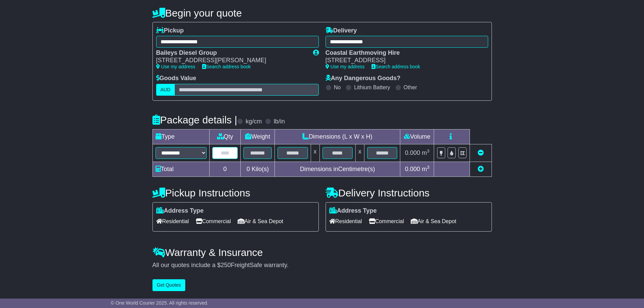  Describe the element at coordinates (160, 303) in the screenshot. I see `span: © One World Courier 2025. All rights reserved.` at that location.